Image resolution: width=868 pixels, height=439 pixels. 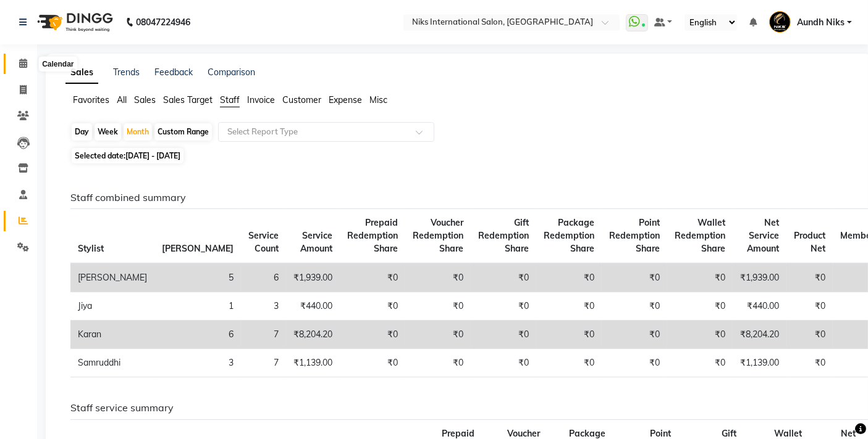 What do you see at coordinates (57, 64) in the screenshot?
I see `div: Calendar` at bounding box center [57, 64].